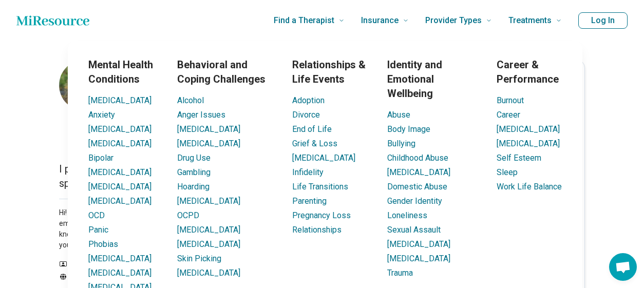  What do you see at coordinates (331, 72) in the screenshot?
I see `h3: Relationships & Life Events` at bounding box center [331, 72].